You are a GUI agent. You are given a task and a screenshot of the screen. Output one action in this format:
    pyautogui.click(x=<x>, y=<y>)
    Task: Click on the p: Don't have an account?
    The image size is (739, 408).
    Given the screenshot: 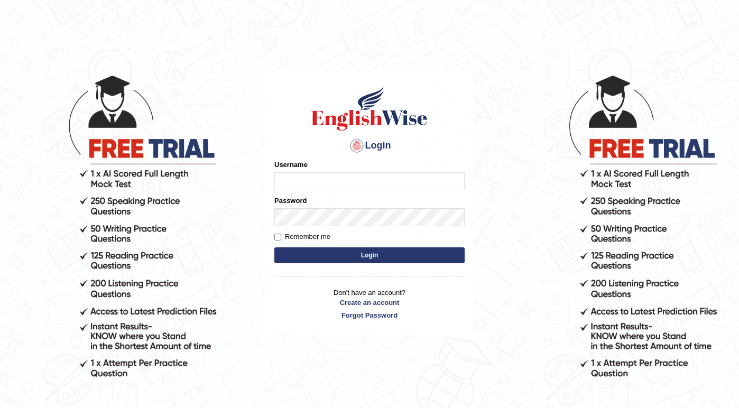 What is the action you would take?
    pyautogui.click(x=369, y=304)
    